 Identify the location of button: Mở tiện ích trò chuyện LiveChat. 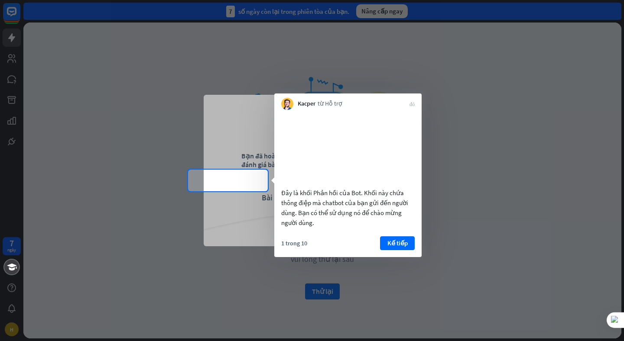
(20, 16).